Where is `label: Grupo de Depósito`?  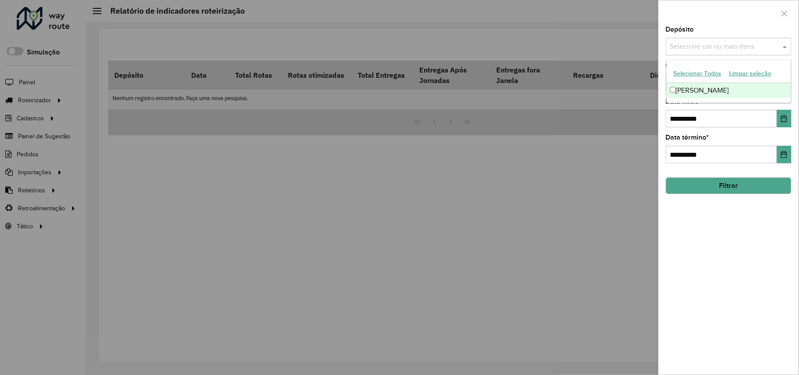
label: Grupo de Depósito is located at coordinates (695, 65).